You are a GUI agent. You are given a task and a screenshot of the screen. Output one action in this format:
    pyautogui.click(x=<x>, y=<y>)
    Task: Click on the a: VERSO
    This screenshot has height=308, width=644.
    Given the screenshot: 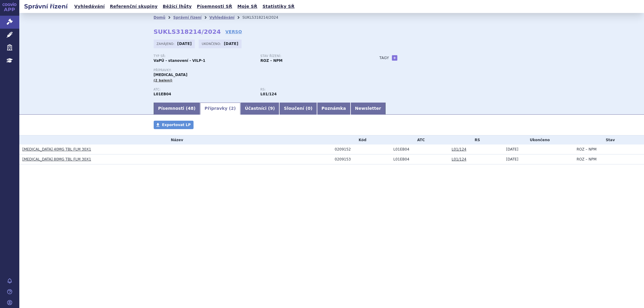 What is the action you would take?
    pyautogui.click(x=233, y=32)
    